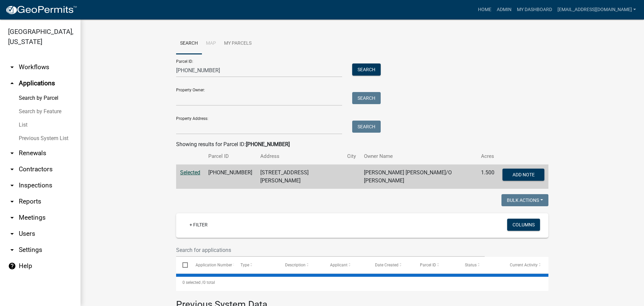  I want to click on datatable-header-cell: Type, so click(256, 265).